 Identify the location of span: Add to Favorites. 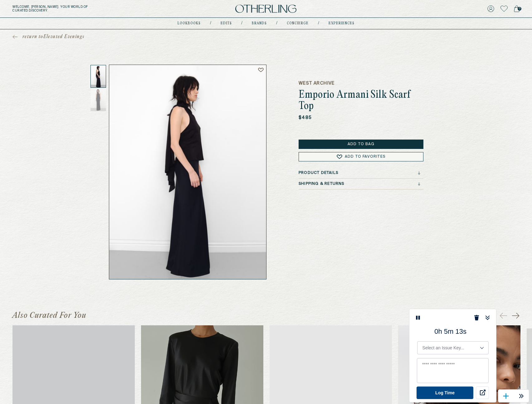
(365, 157).